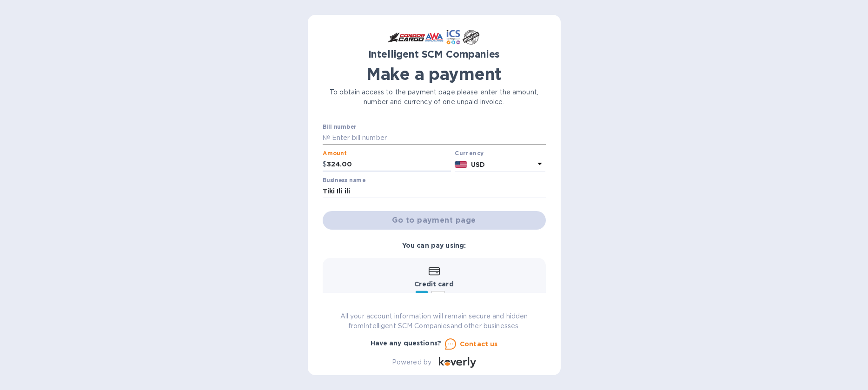 The image size is (868, 390). What do you see at coordinates (479, 344) in the screenshot?
I see `u: Contact us` at bounding box center [479, 344].